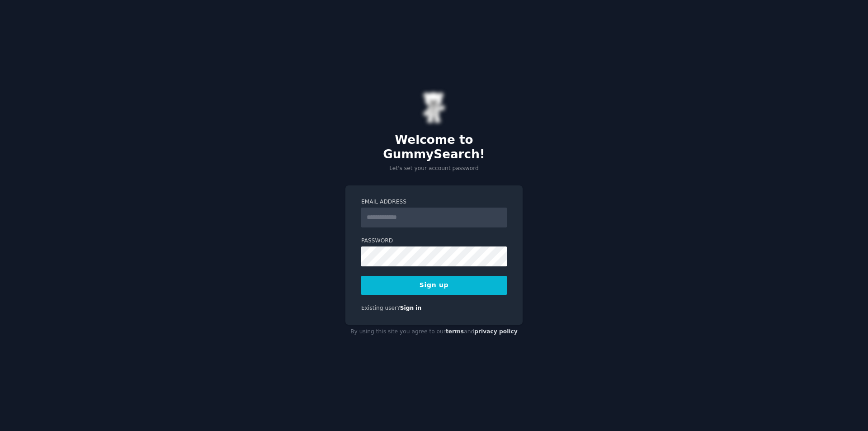 Image resolution: width=868 pixels, height=431 pixels. I want to click on a: privacy policy, so click(496, 331).